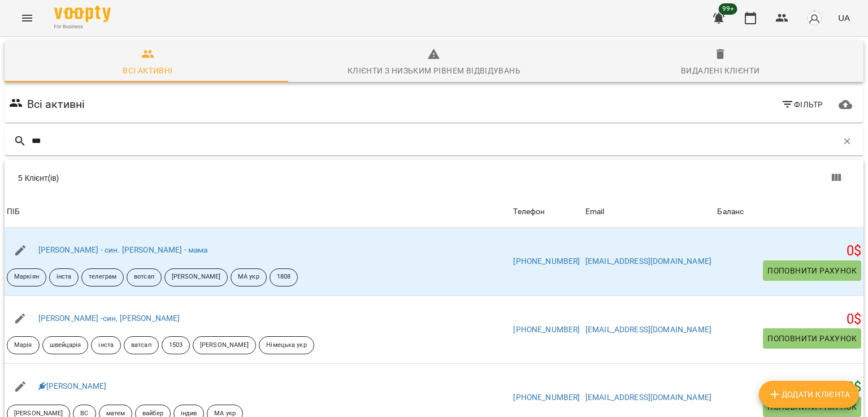 The image size is (868, 417). Describe the element at coordinates (249, 277) in the screenshot. I see `p: МА укр` at that location.